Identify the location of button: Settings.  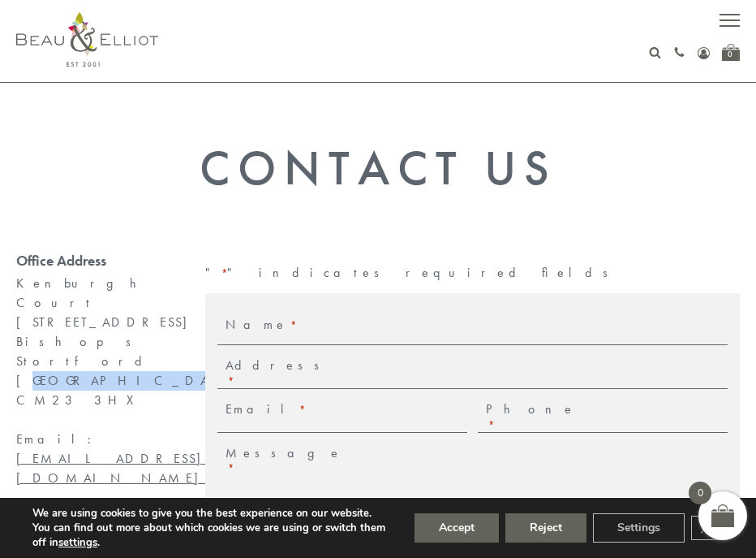
(638, 527).